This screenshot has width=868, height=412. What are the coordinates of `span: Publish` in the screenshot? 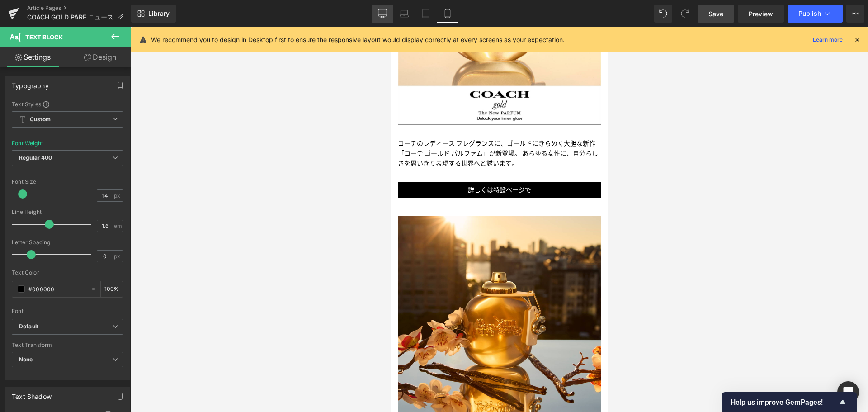 It's located at (810, 14).